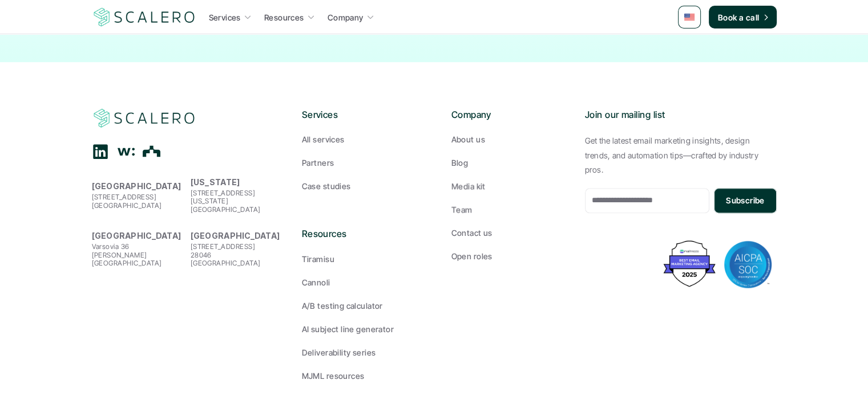  What do you see at coordinates (152, 151) in the screenshot?
I see `div: The Org` at bounding box center [152, 151].